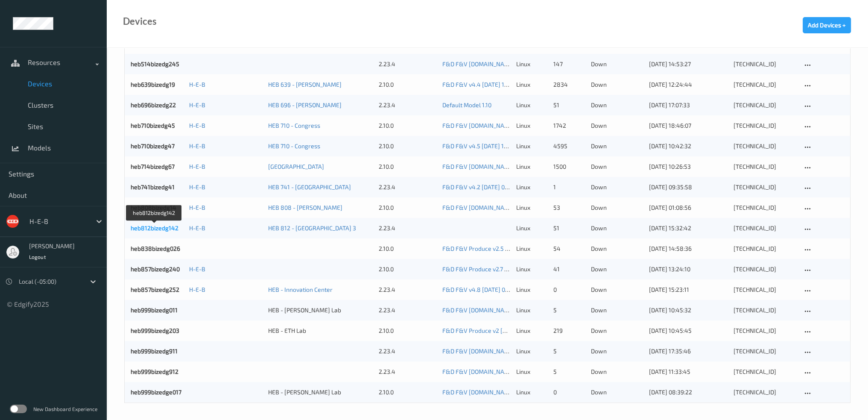 The width and height of the screenshot is (868, 420). I want to click on a: heb999bizedg911, so click(154, 351).